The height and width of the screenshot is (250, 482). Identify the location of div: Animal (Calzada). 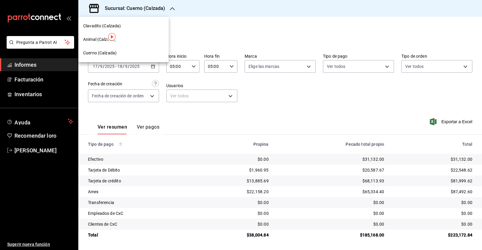
(123, 39).